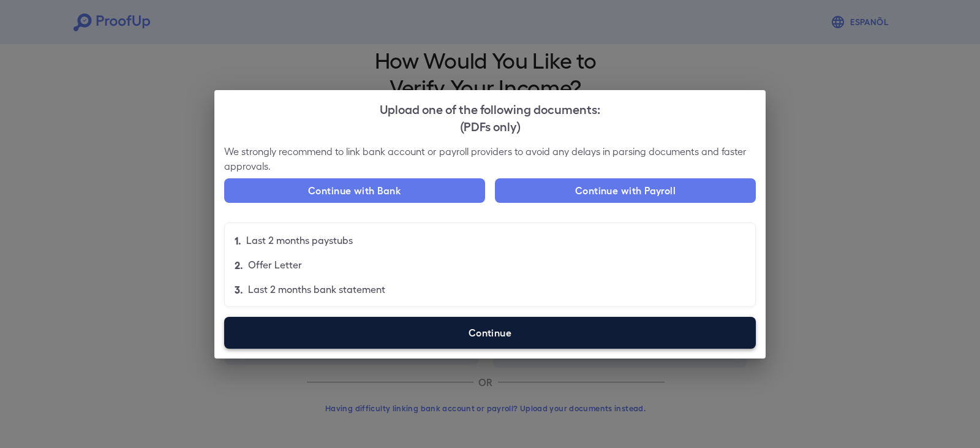 This screenshot has height=448, width=980. I want to click on label: Continue, so click(490, 333).